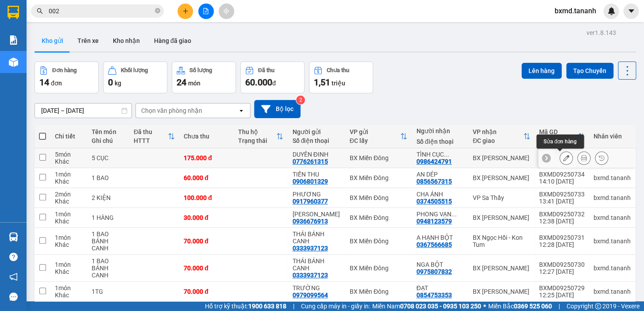 The width and height of the screenshot is (644, 311). What do you see at coordinates (440, 154) in the screenshot?
I see `div: TÌNH CỤC ĐEN` at bounding box center [440, 154].